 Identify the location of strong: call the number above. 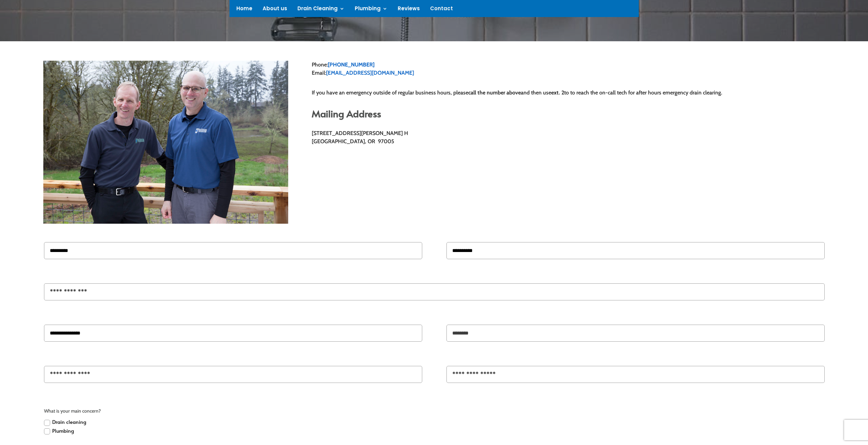
(494, 93).